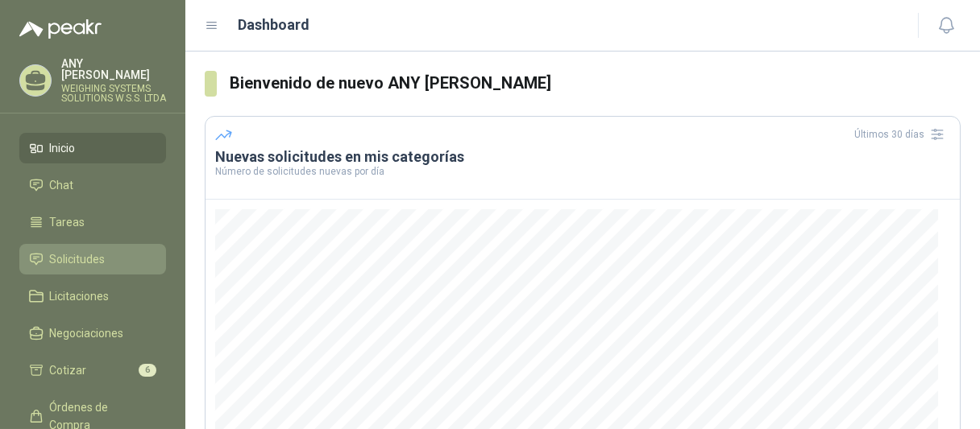 This screenshot has height=429, width=980. What do you see at coordinates (902, 135) in the screenshot?
I see `div: Últimos 30 días` at bounding box center [902, 135].